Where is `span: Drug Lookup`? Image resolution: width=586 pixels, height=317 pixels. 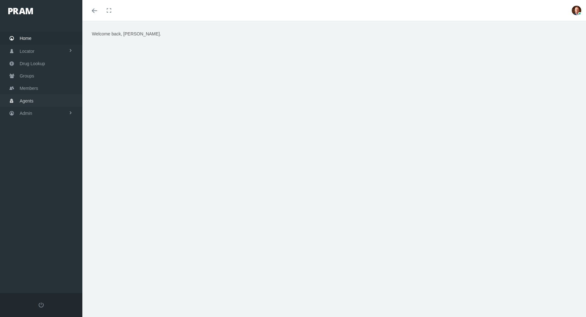
span: Drug Lookup is located at coordinates (32, 64).